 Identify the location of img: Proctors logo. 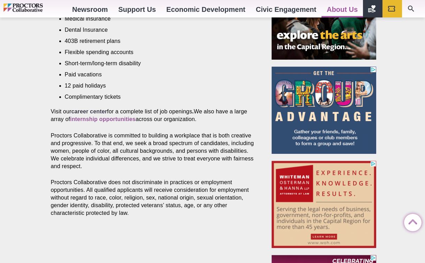
(35, 8).